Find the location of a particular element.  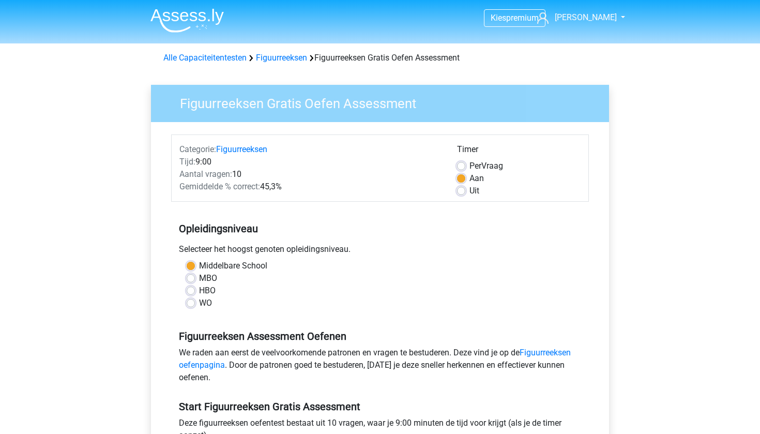

label: Middelbare School is located at coordinates (233, 266).